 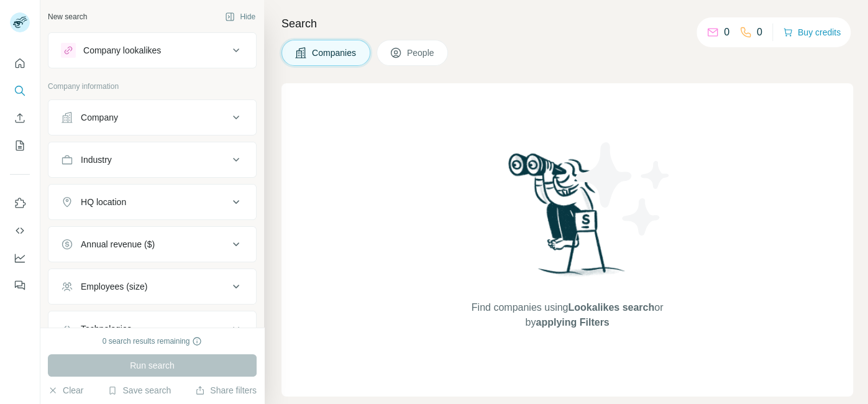 I want to click on button: Industry, so click(x=152, y=159).